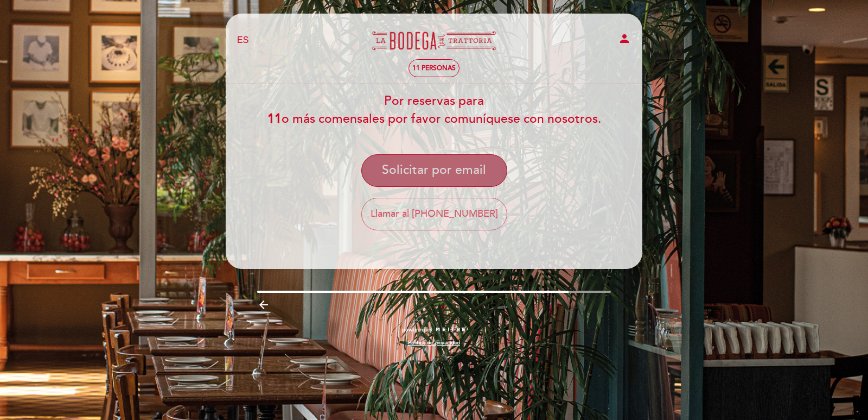 The height and width of the screenshot is (420, 868). I want to click on img: MEITRE, so click(450, 330).